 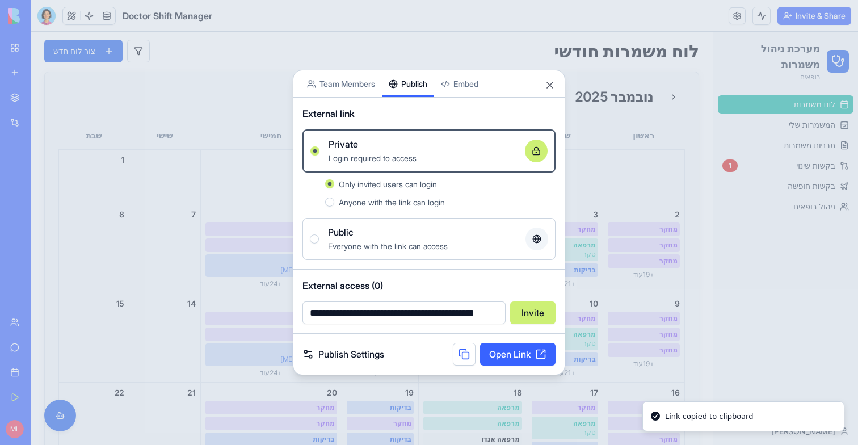 I want to click on th: שלישי, so click(x=442, y=104).